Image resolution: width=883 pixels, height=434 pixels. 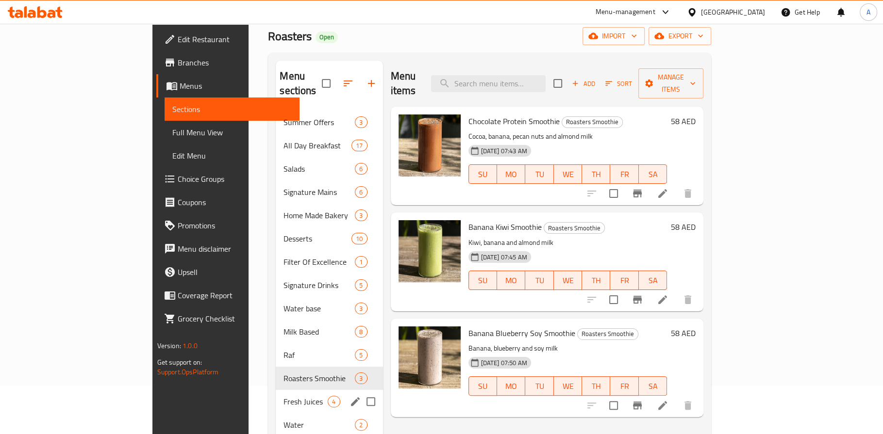 I want to click on p: Cocoa, banana, pecan nuts and almond milk, so click(x=568, y=136).